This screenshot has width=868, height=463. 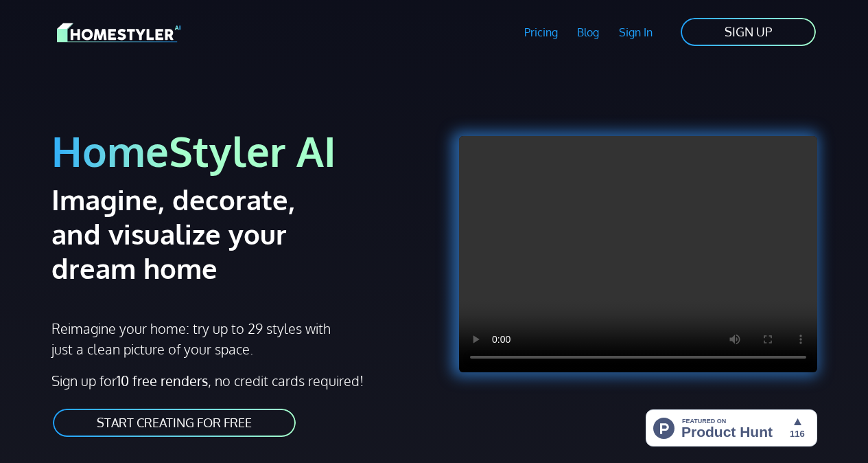 What do you see at coordinates (119, 33) in the screenshot?
I see `img: HomeStyler AI logo` at bounding box center [119, 33].